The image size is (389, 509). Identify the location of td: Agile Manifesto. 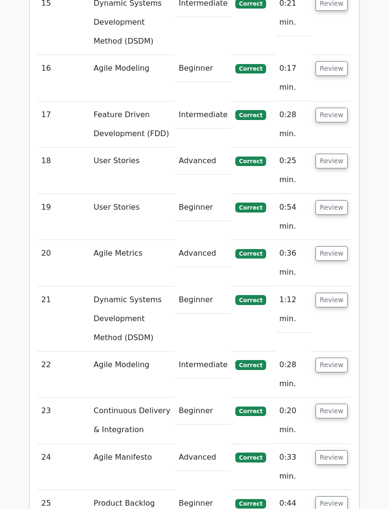
(132, 467).